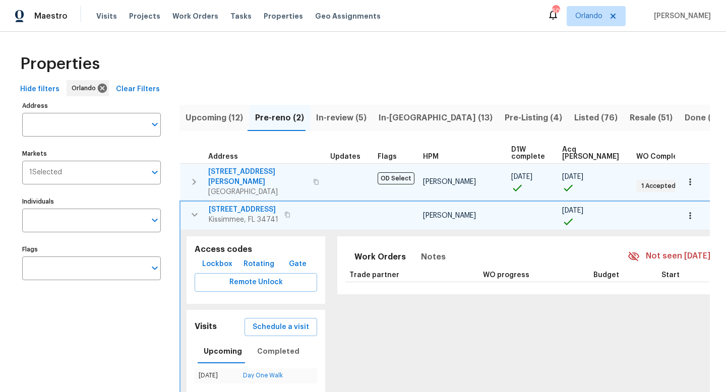  Describe the element at coordinates (217, 264) in the screenshot. I see `button: Lockbox` at that location.